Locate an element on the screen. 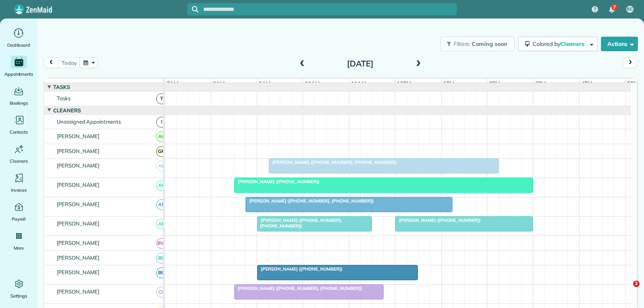 This screenshot has width=644, height=308. span: 2pm is located at coordinates (494, 83).